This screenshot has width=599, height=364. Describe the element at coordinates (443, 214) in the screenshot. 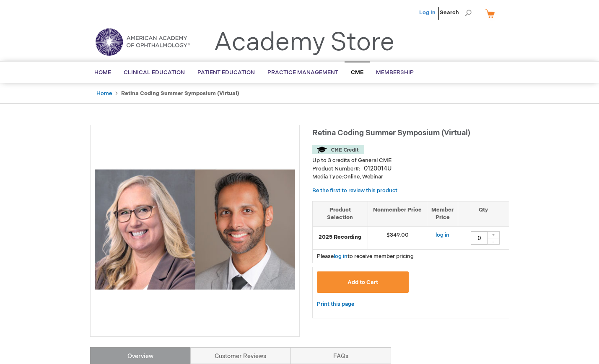

I see `th: Member Price` at that location.